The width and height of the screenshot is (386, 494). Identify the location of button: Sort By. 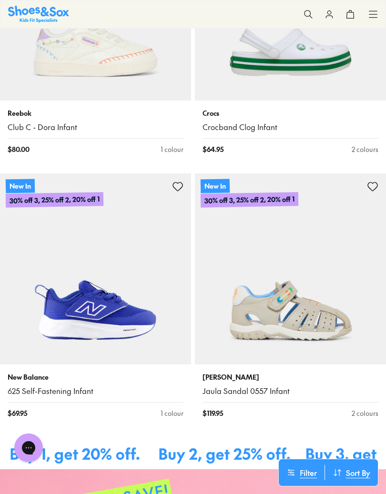
(351, 473).